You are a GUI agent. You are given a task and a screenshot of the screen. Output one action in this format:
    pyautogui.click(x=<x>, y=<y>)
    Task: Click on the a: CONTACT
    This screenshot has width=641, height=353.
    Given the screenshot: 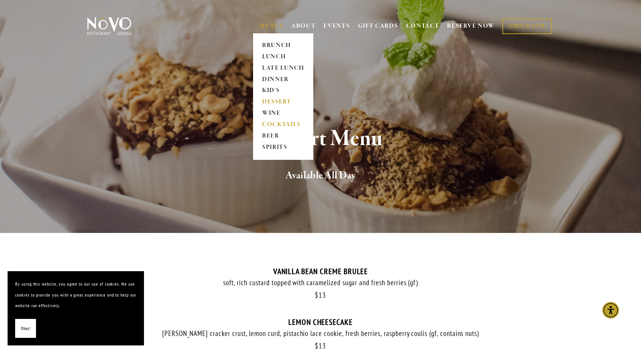 What is the action you would take?
    pyautogui.click(x=423, y=26)
    